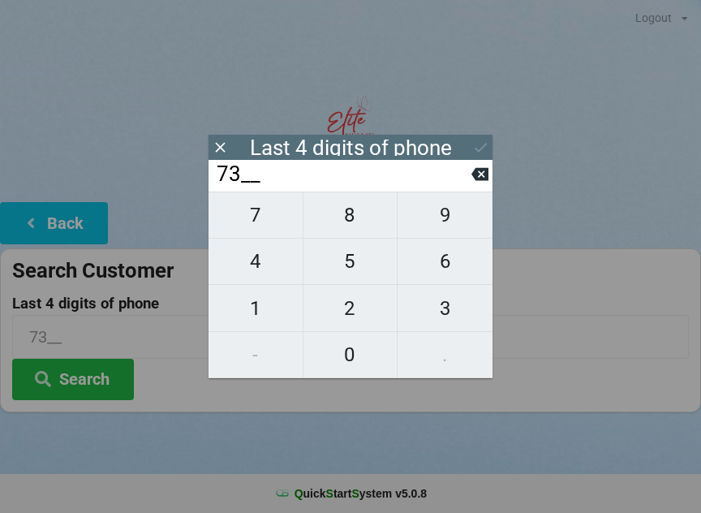 The height and width of the screenshot is (513, 701). Describe the element at coordinates (445, 215) in the screenshot. I see `span: 9` at that location.